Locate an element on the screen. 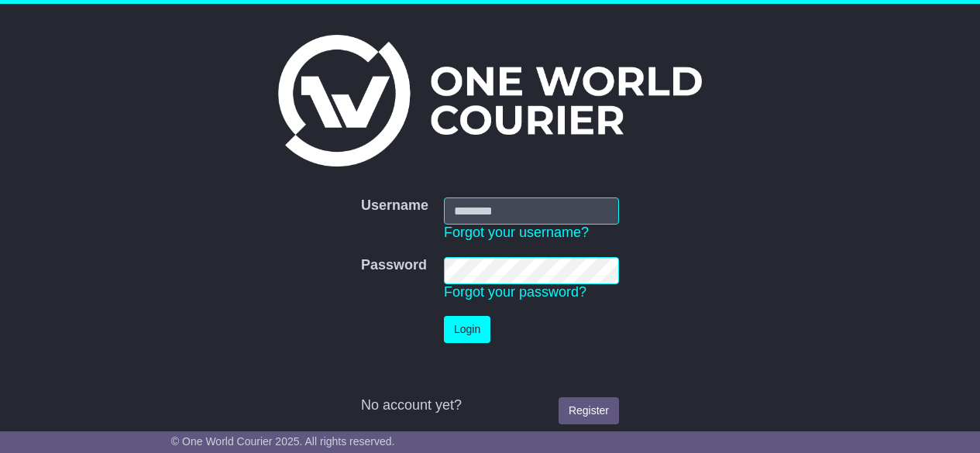 Image resolution: width=980 pixels, height=453 pixels. a: Forgot your username? is located at coordinates (516, 232).